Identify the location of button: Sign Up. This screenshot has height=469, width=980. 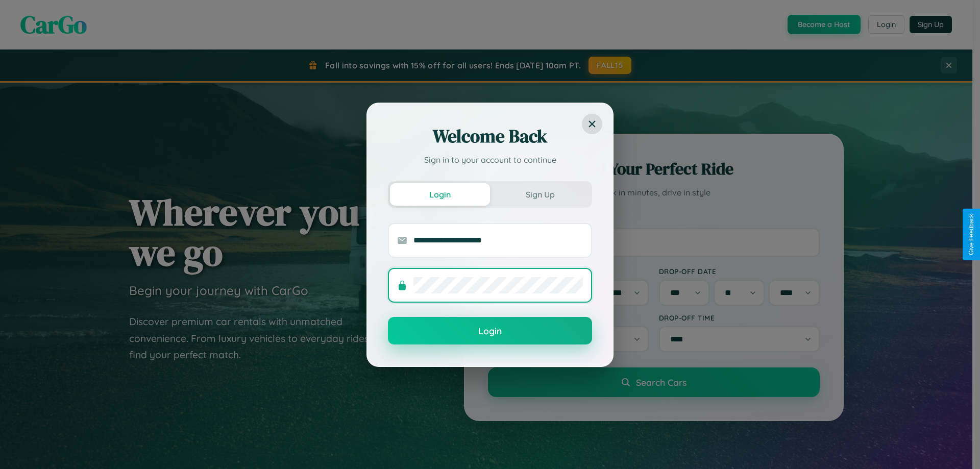
(540, 194).